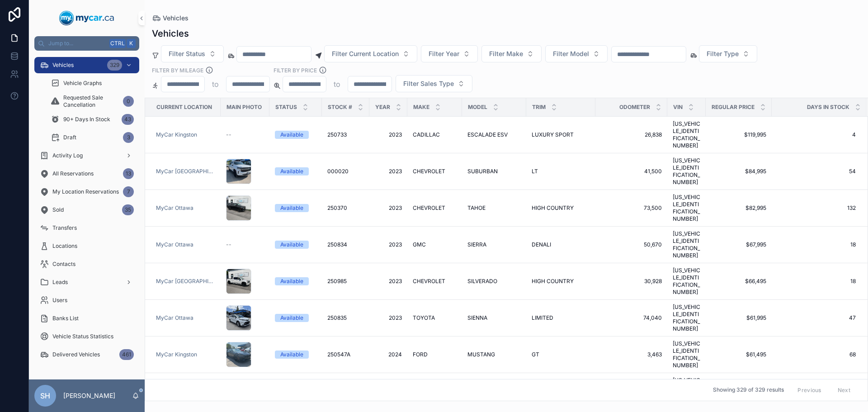 This screenshot has height=412, width=868. What do you see at coordinates (128, 192) in the screenshot?
I see `div: 7` at bounding box center [128, 192].